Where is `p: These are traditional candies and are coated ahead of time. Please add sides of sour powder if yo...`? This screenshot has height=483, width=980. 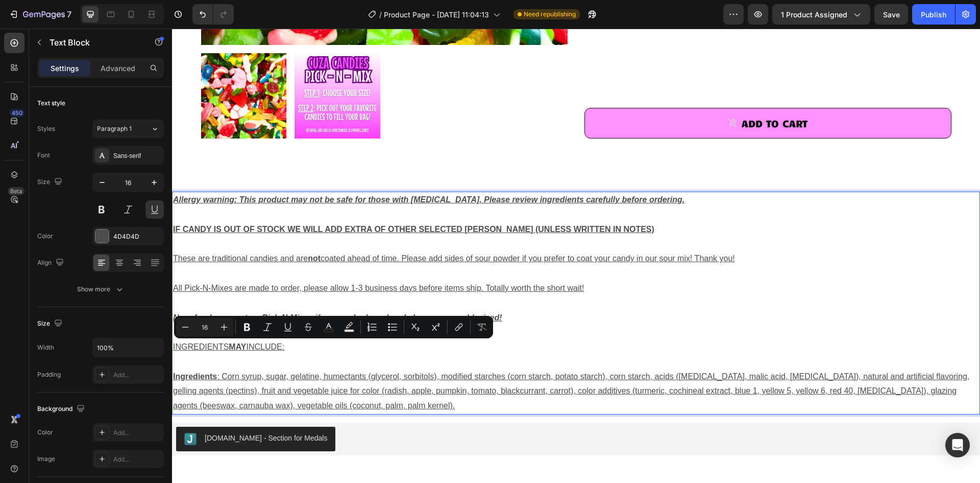 p: These are traditional candies and are coated ahead of time. Please add sides of sour powder if yo... is located at coordinates (404, 230).